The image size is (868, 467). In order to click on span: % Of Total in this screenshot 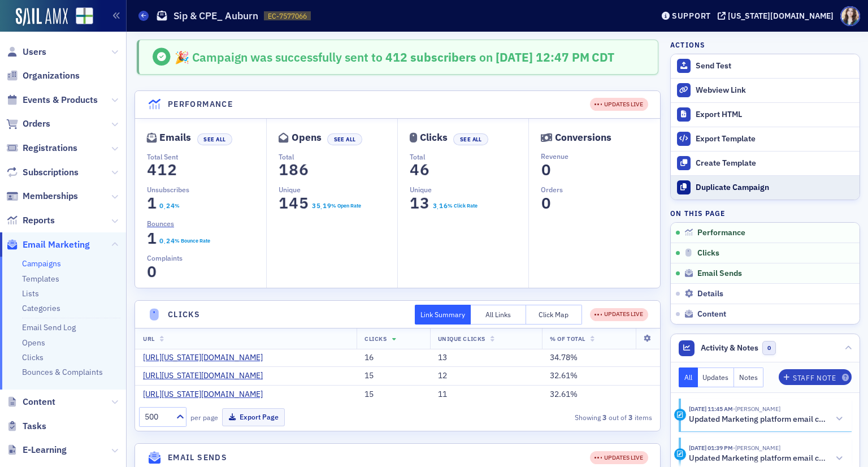, I will do `click(567, 339)`.